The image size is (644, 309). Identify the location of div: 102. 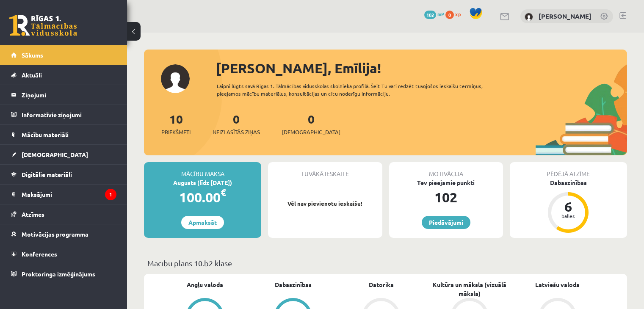
(446, 197).